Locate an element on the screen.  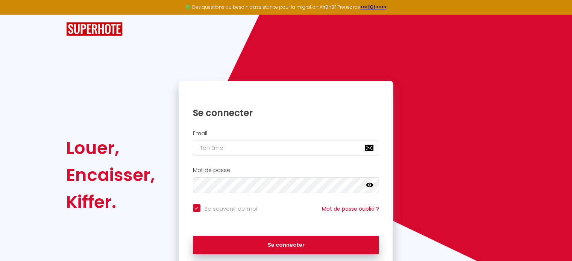
strong: >>> ICI <<<< is located at coordinates (374, 7).